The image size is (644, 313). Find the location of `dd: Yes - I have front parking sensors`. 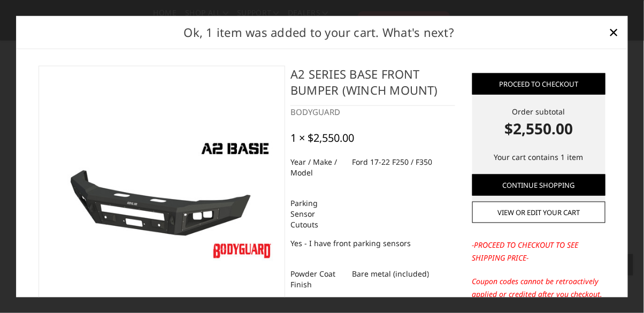

dd: Yes - I have front parking sensors is located at coordinates (350, 244).